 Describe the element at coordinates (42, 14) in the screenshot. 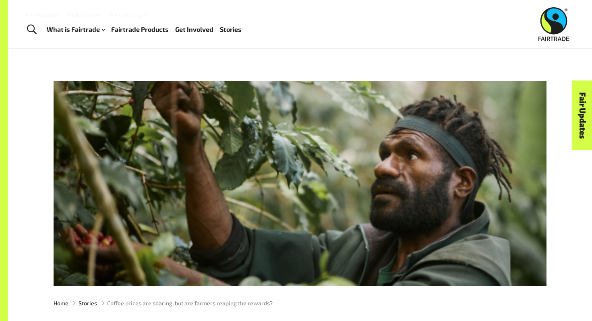

I see `a: For business` at that location.